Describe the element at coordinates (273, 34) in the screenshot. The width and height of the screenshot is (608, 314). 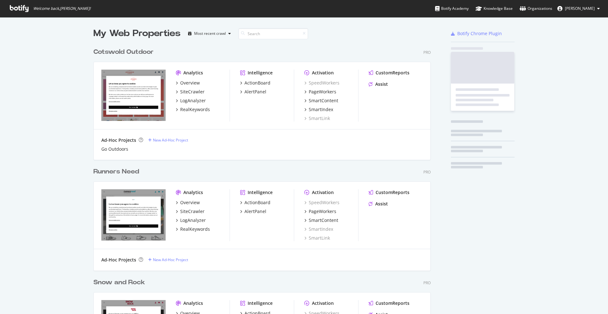
I see `input: Search` at that location.